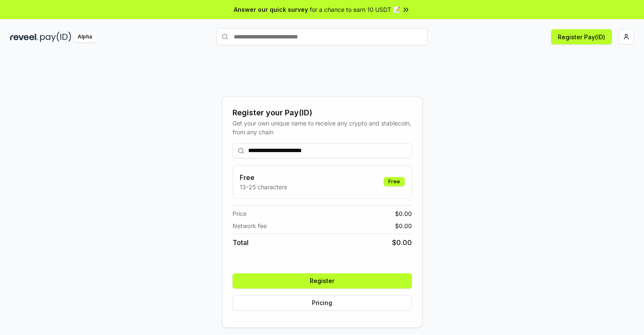 This screenshot has height=335, width=644. I want to click on div: Register your Pay(ID), so click(322, 113).